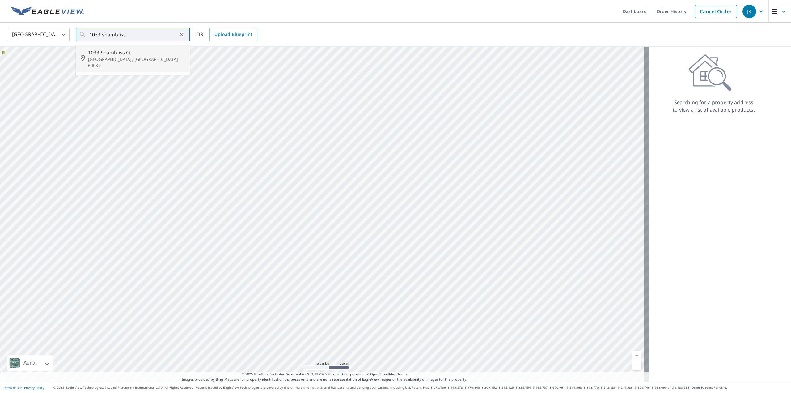 The width and height of the screenshot is (791, 393). What do you see at coordinates (34, 387) in the screenshot?
I see `a: Privacy Policy` at bounding box center [34, 387].